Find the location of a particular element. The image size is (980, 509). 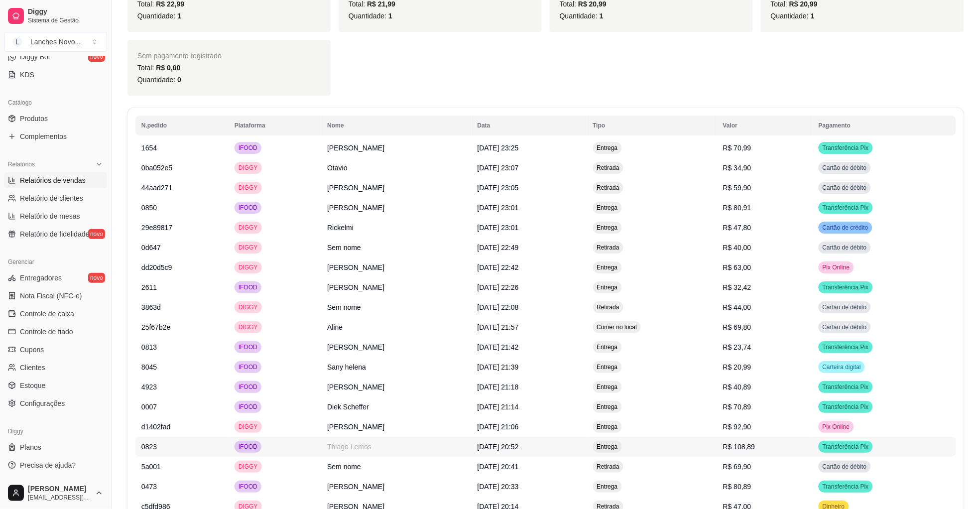

span: R$ 108,89 is located at coordinates (739, 447).